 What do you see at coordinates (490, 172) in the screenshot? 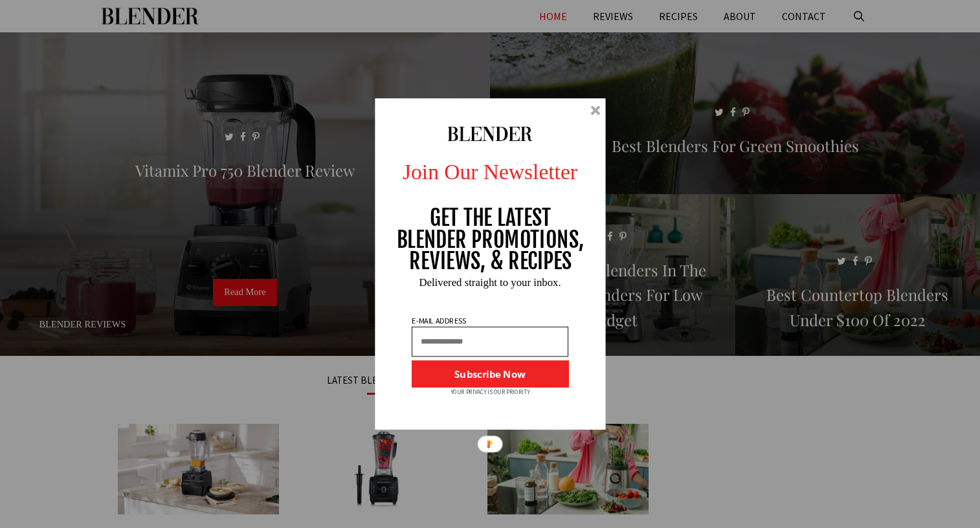
I see `p: Join Our Newsletter` at bounding box center [490, 172].